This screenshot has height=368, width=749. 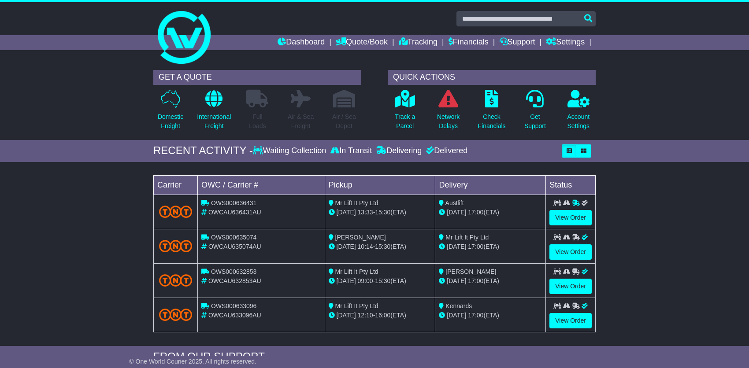 What do you see at coordinates (398, 151) in the screenshot?
I see `div: Delivering` at bounding box center [398, 151].